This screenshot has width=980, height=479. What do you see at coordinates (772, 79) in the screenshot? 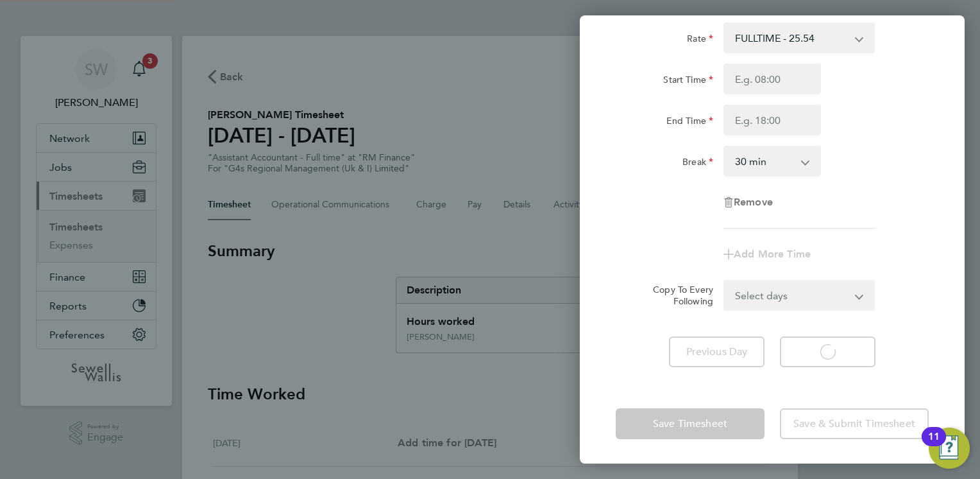
I see `input: E.g. 08:00` at bounding box center [772, 79].